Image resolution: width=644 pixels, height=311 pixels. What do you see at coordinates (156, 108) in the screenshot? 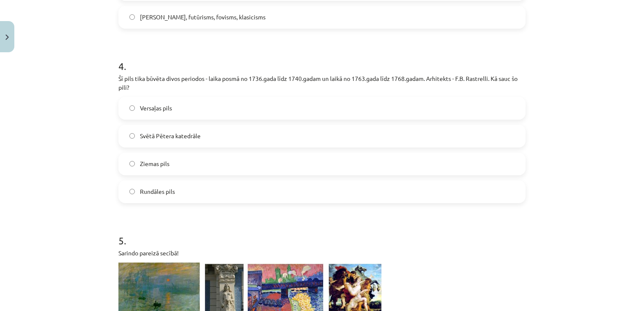
I see `span: Versaļas pils` at bounding box center [156, 108].